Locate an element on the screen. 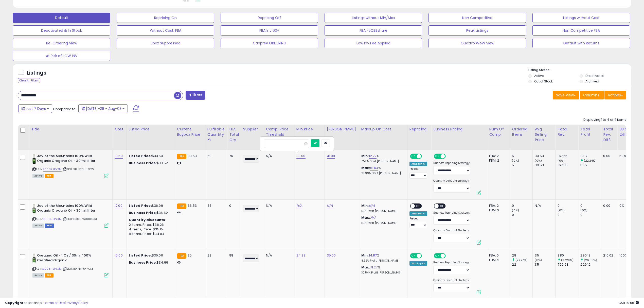  span: 2025-08-11 19:56 GMT is located at coordinates (629, 303).